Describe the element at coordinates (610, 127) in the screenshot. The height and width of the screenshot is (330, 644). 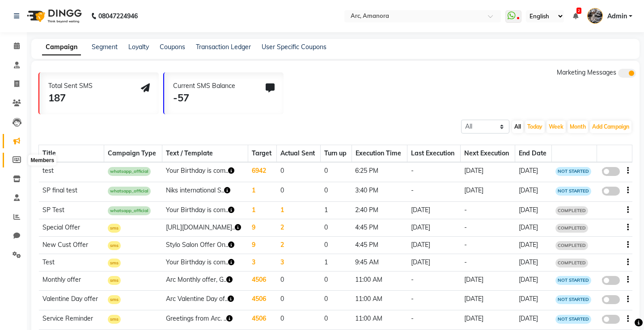
I see `button: Add Campaign` at that location.